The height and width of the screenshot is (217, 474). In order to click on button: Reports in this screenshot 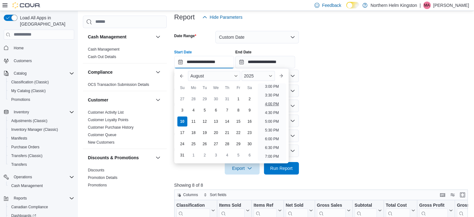, I will do `click(39, 198)`.